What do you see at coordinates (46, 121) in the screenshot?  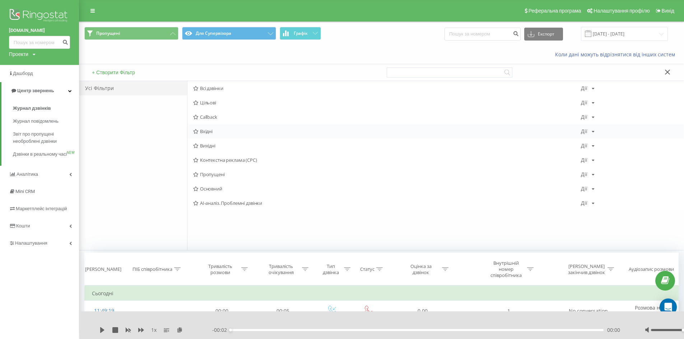 I see `a: Журнал повідомлень` at bounding box center [46, 121].